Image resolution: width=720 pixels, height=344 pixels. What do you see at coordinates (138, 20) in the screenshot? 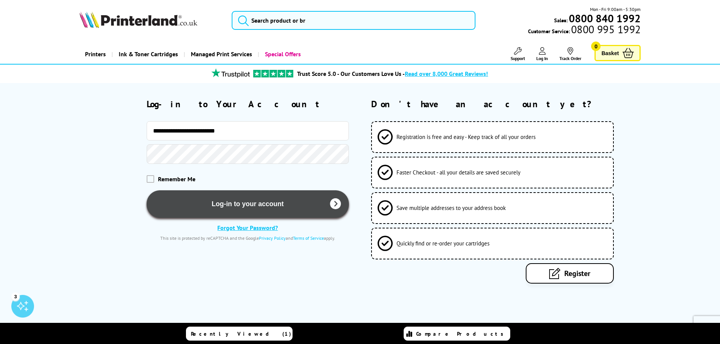
I see `img: Printerland Logo` at bounding box center [138, 20].